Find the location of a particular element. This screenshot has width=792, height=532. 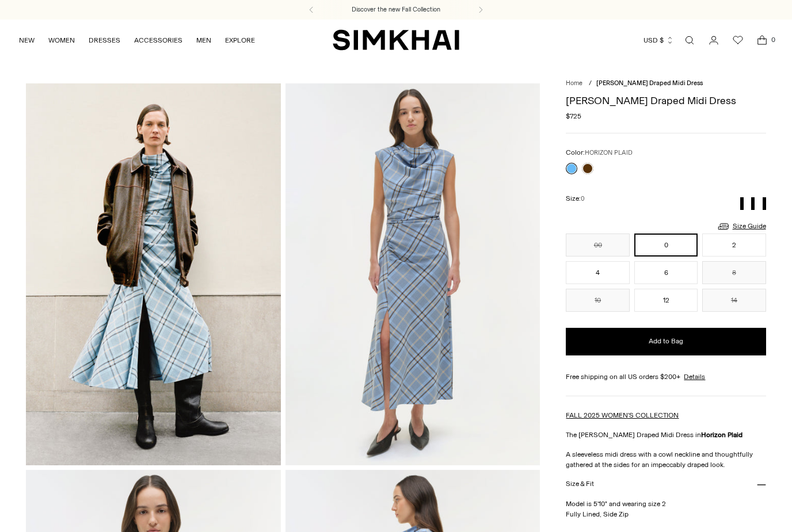

label: Size: is located at coordinates (575, 198).